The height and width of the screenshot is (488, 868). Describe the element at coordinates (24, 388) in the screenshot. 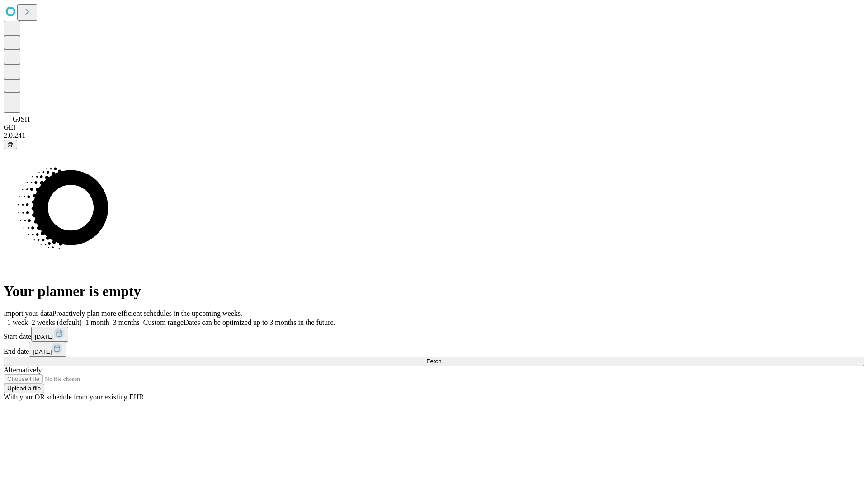

I see `button: Upload a file` at that location.